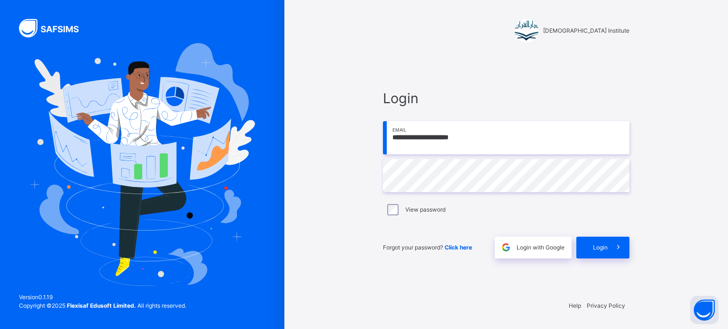 The width and height of the screenshot is (728, 329). I want to click on span: Version 0.1.19, so click(102, 298).